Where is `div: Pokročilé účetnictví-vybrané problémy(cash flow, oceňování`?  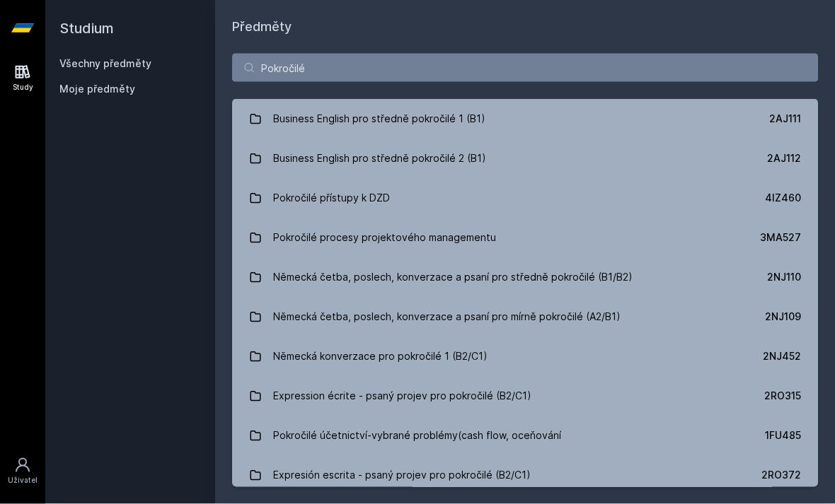
div: Pokročilé účetnictví-vybrané problémy(cash flow, oceňování is located at coordinates (417, 435).